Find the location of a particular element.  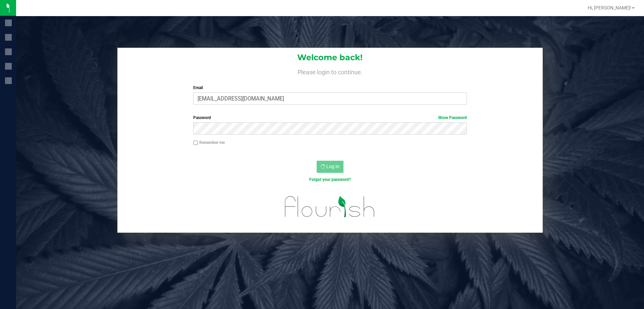

img: flourish_logo.svg is located at coordinates (330, 207).